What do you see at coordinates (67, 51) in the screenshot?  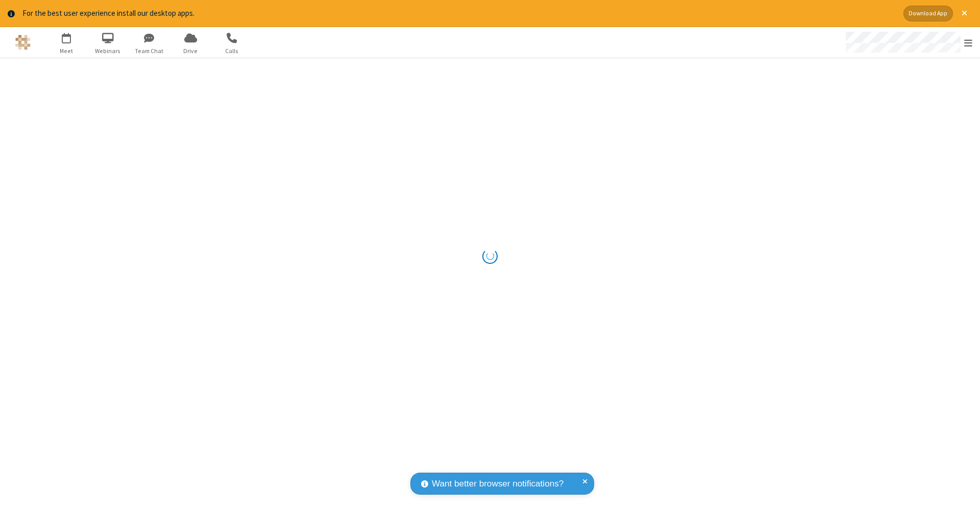 I see `span: Meet` at bounding box center [67, 51].